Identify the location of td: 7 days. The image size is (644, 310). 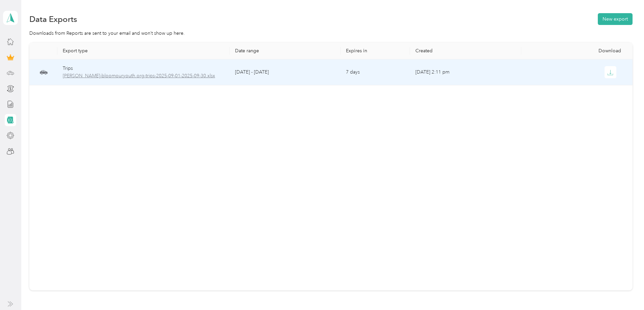
(375, 72).